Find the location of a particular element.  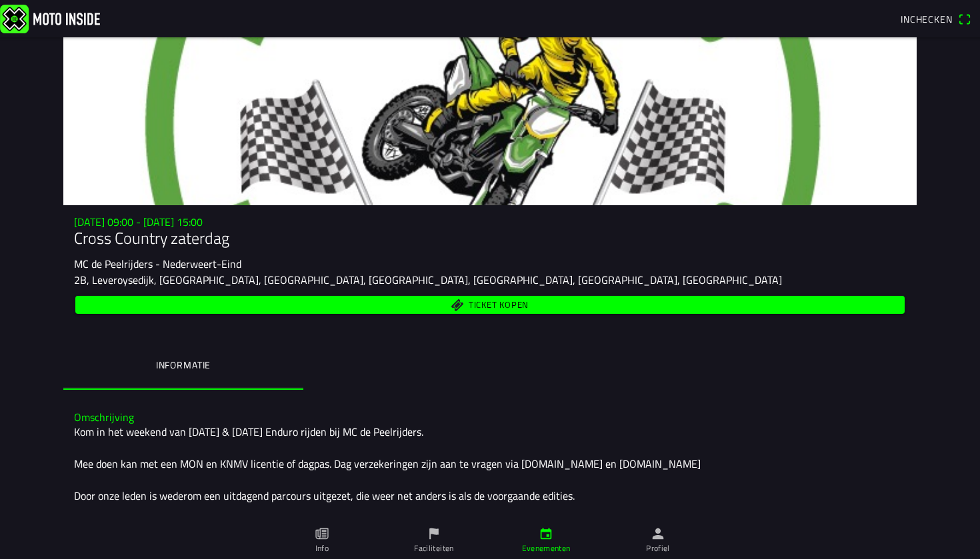

ion-label: Info is located at coordinates (322, 548).